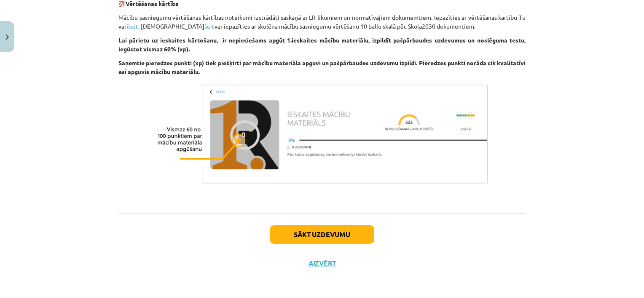 Image resolution: width=644 pixels, height=298 pixels. What do you see at coordinates (322, 67) in the screenshot?
I see `strong: Saņemtie pieredzes punkti (xp) tiek piešķirti par mācību materiāla apguvi un pašpārbaudes uzdevum...` at bounding box center [322, 67].